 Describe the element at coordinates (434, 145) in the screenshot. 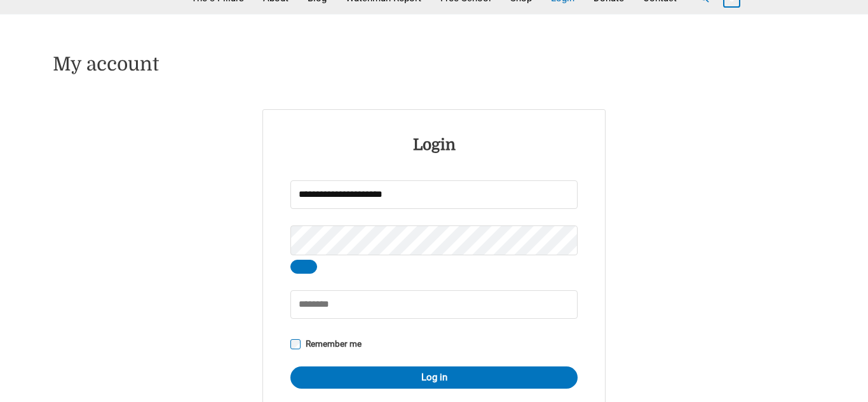

I see `h2: Login` at that location.